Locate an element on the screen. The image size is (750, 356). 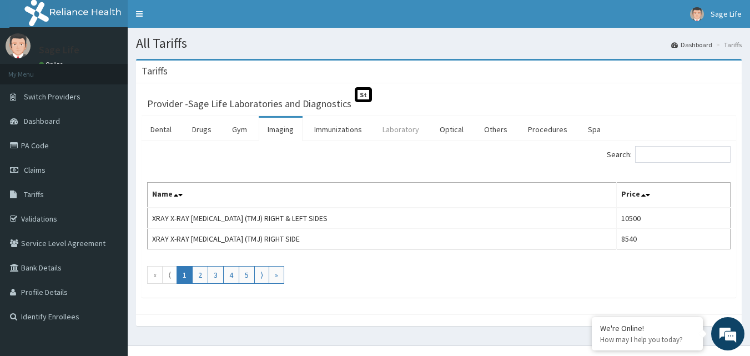
a: Dental is located at coordinates (161, 129).